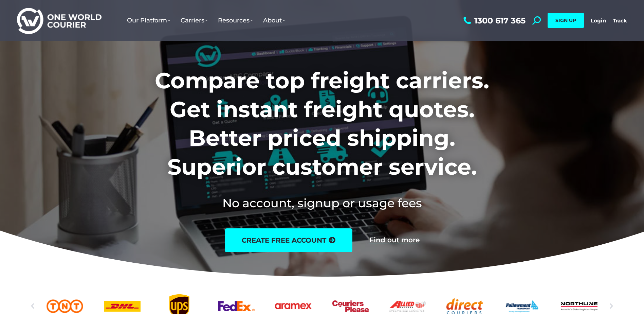 This screenshot has height=314, width=644. I want to click on span: Our Platform, so click(149, 20).